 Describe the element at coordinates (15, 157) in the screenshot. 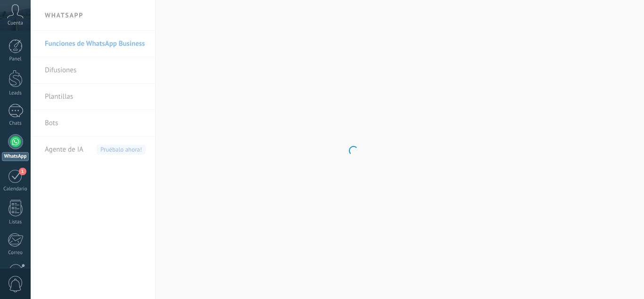

I see `div: WhatsApp` at that location.